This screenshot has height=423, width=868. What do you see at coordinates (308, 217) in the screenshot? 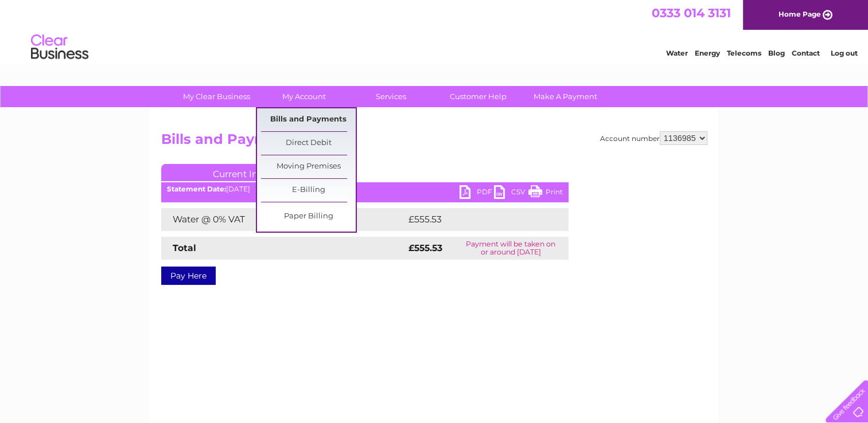
I see `a: Paper Billing` at bounding box center [308, 217].